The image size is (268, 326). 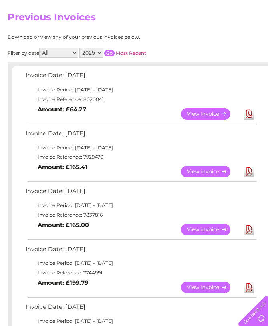 I want to click on td: Invoice Reference: 7837816, so click(x=140, y=215).